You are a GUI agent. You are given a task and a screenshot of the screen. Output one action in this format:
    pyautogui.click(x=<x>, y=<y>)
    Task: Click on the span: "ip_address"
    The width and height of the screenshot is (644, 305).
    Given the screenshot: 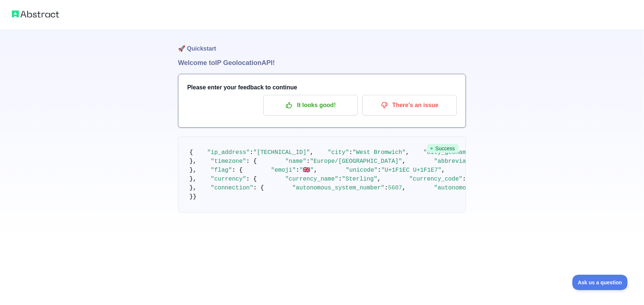 What is the action you would take?
    pyautogui.click(x=228, y=153)
    